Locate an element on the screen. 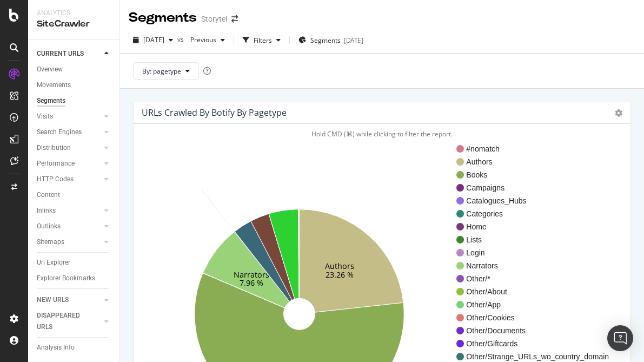 This screenshot has height=362, width=644. a: Performance is located at coordinates (69, 163).